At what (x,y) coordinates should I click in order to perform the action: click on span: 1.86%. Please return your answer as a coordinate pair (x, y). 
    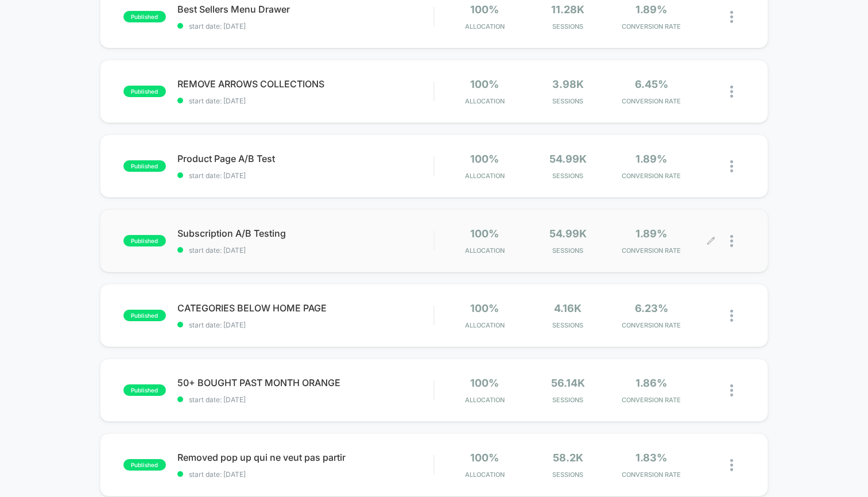
    Looking at the image, I should click on (651, 382).